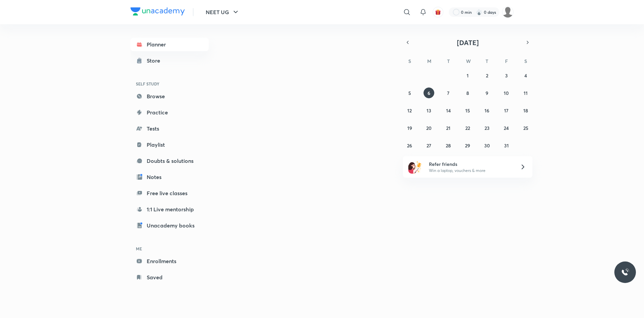  Describe the element at coordinates (429, 93) in the screenshot. I see `button: October 6, 2025` at that location.